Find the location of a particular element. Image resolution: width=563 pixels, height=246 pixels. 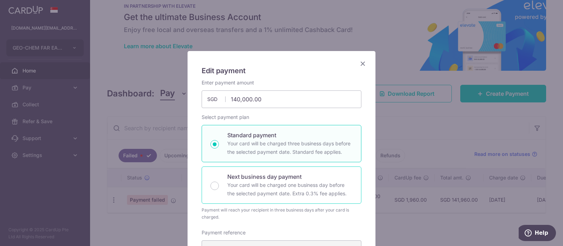

div: Payment will reach your recipient in three business days after your card is charged. is located at coordinates (281, 214).